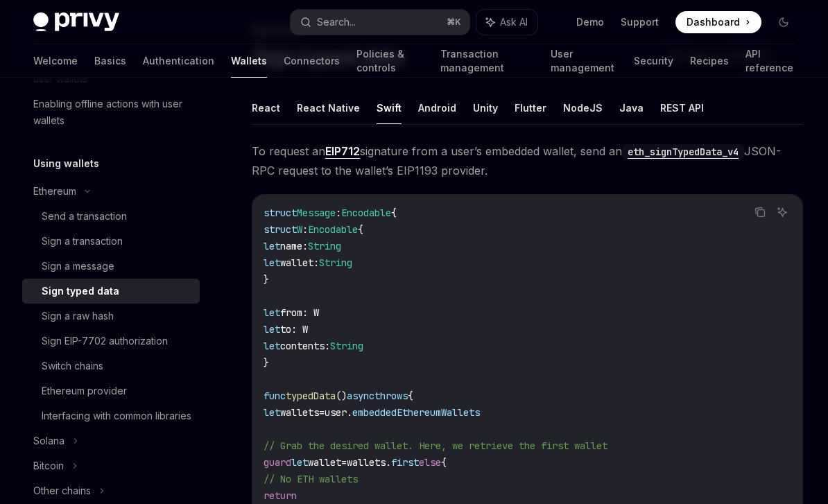 Image resolution: width=828 pixels, height=504 pixels. I want to click on div: Switch chains, so click(72, 366).